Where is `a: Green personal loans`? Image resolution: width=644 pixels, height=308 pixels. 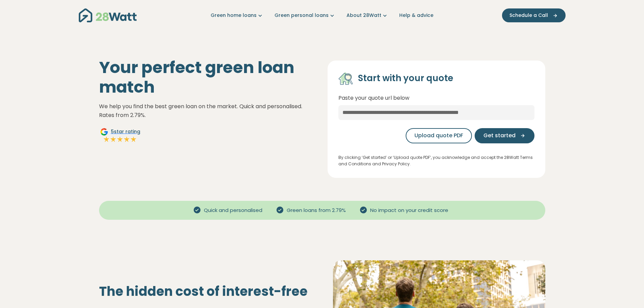
a: Green personal loans is located at coordinates (305, 15).